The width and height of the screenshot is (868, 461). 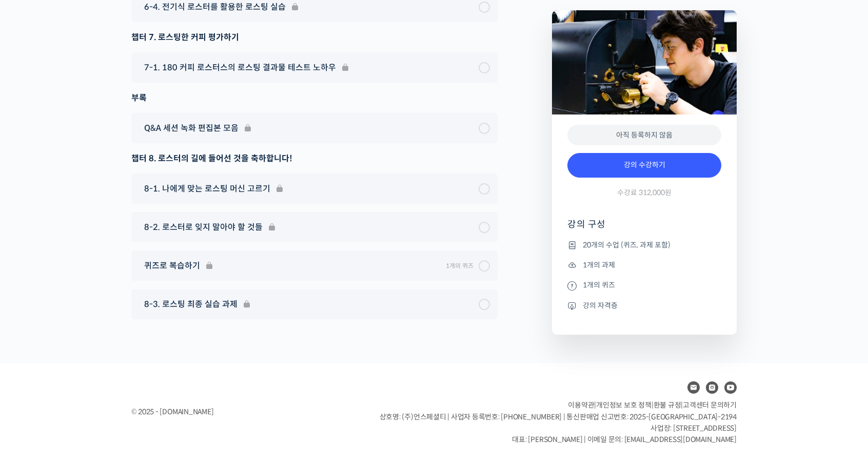 What do you see at coordinates (644, 245) in the screenshot?
I see `li: 20개의 수업 (퀴즈, 과제 포함)` at bounding box center [644, 245].